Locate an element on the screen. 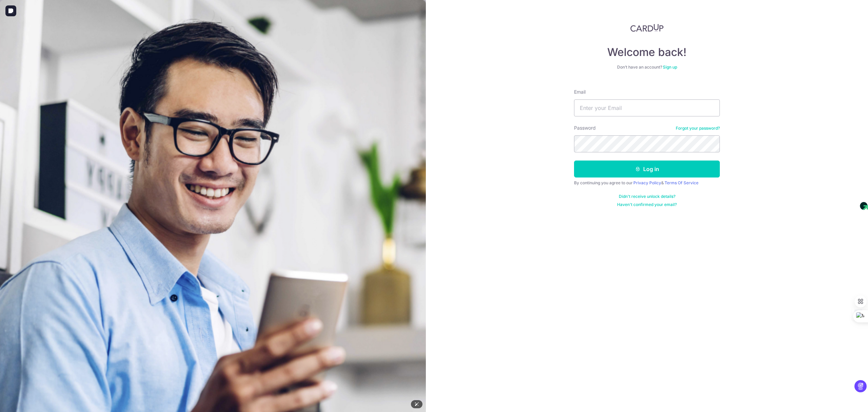 The image size is (868, 412). div: Don’t have an account? is located at coordinates (647, 67).